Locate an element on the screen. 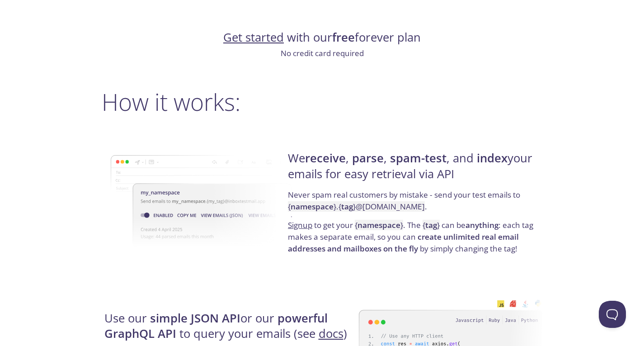 This screenshot has width=644, height=346. strong: anything is located at coordinates (482, 225).